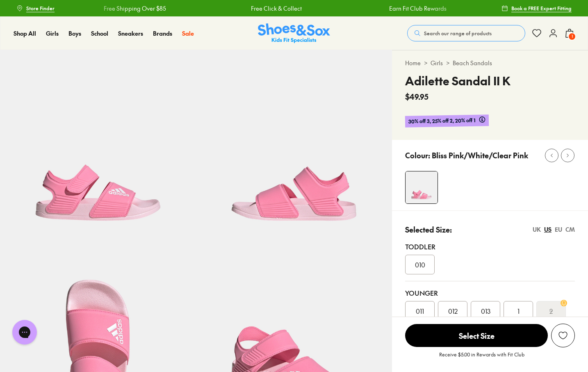 The image size is (588, 372). I want to click on span: Sale, so click(188, 33).